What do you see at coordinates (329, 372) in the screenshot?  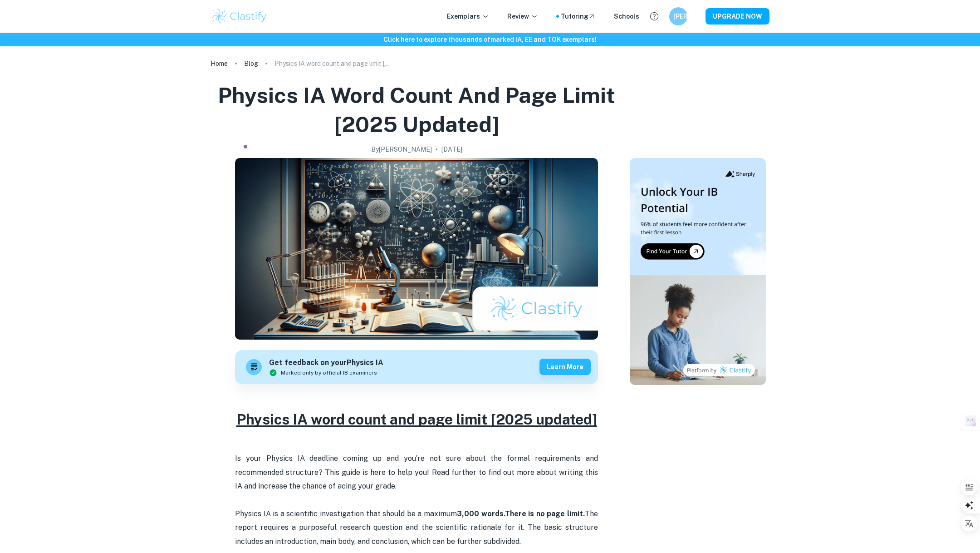 I see `span: Marked only by official IB examiners` at bounding box center [329, 372].